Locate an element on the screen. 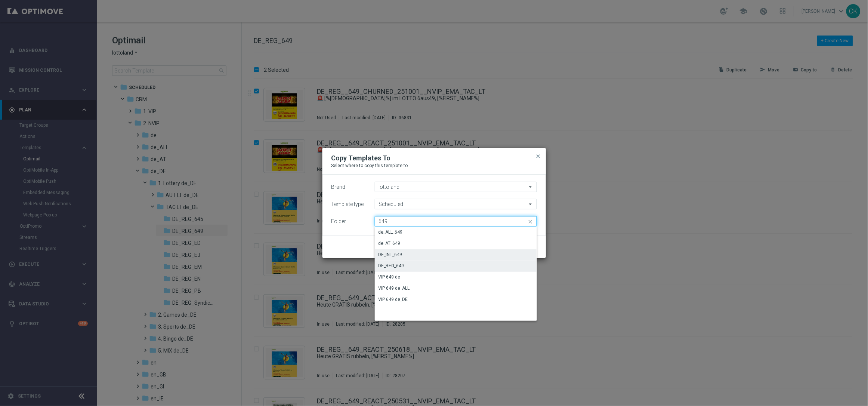  label: Template type is located at coordinates (348, 204).